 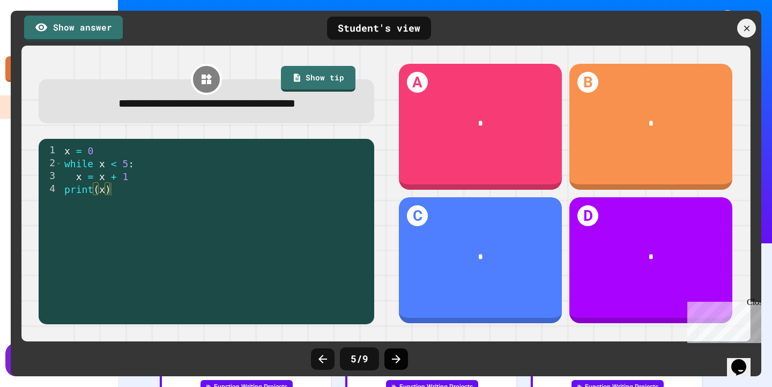 I want to click on div: Student's view, so click(x=379, y=28).